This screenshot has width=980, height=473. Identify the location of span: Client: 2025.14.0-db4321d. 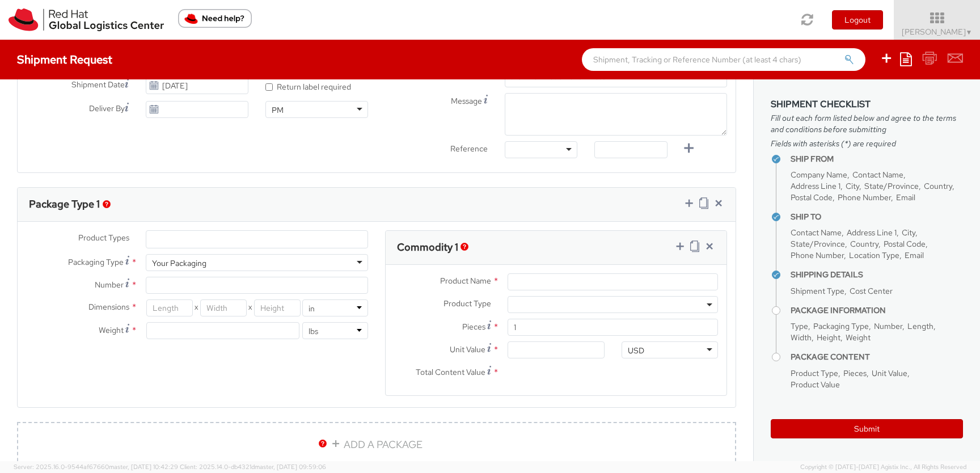
(253, 467).